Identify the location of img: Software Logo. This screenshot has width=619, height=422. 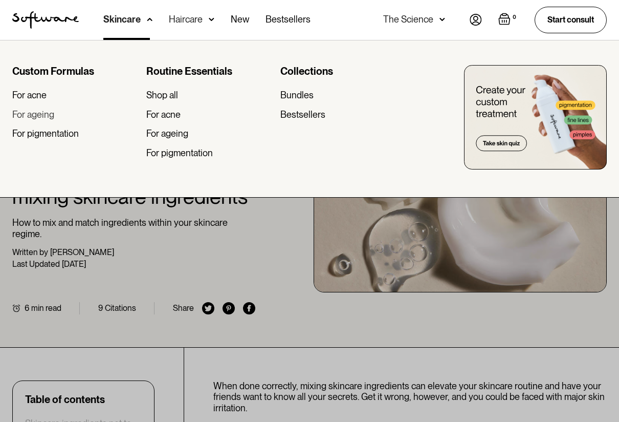
(46, 20).